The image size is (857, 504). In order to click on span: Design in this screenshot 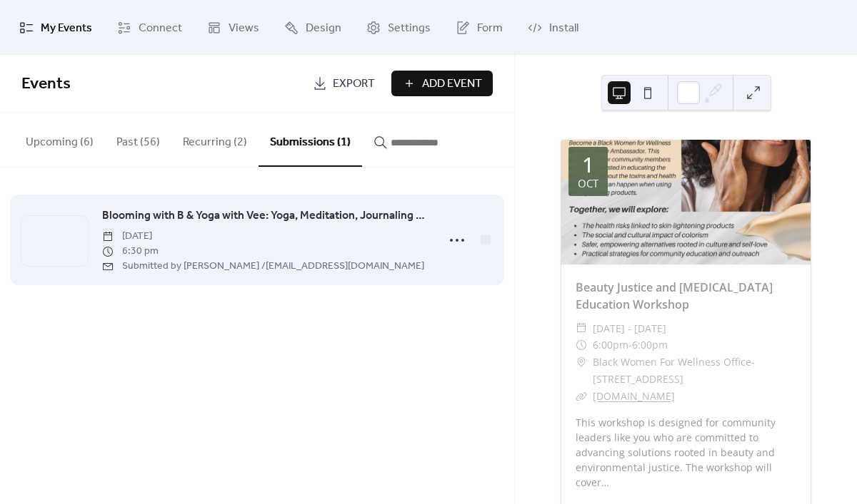, I will do `click(324, 28)`.